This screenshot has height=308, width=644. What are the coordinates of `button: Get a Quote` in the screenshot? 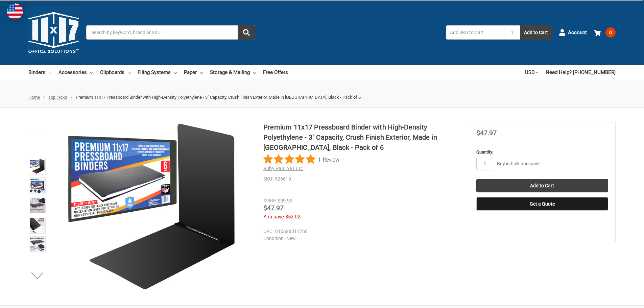 It's located at (542, 204).